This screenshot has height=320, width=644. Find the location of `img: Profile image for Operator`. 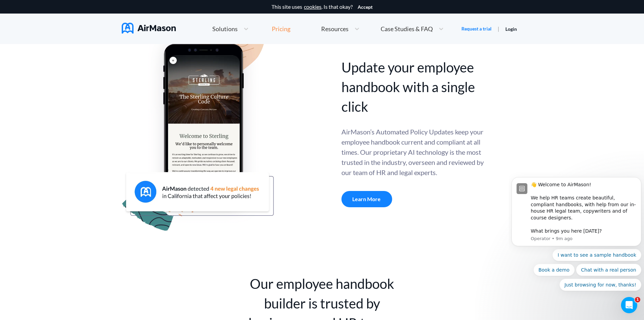

img: Profile image for Operator is located at coordinates (13, 57).